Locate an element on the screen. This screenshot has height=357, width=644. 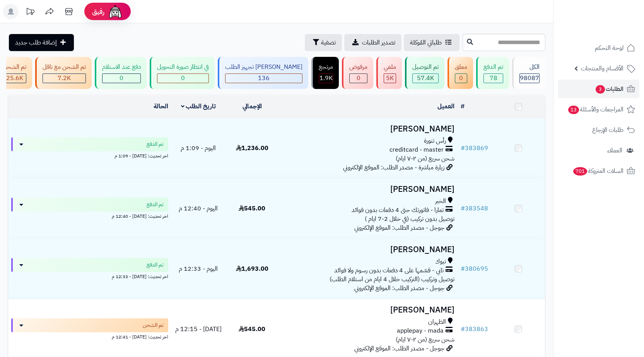
span: 1,693.00 is located at coordinates (252, 269).